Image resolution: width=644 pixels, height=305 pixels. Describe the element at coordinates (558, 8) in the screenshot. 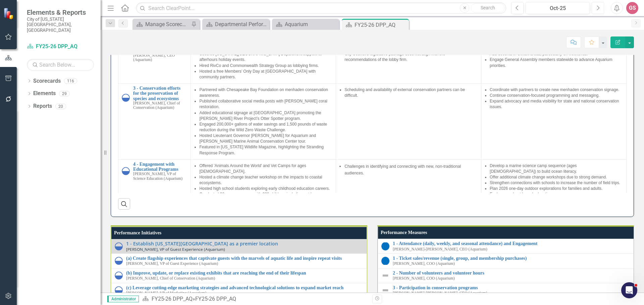

I see `div: Oct-25` at that location.